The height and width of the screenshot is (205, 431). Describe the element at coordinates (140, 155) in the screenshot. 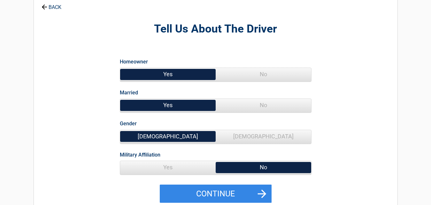

I see `label: Military Affiliation` at that location.